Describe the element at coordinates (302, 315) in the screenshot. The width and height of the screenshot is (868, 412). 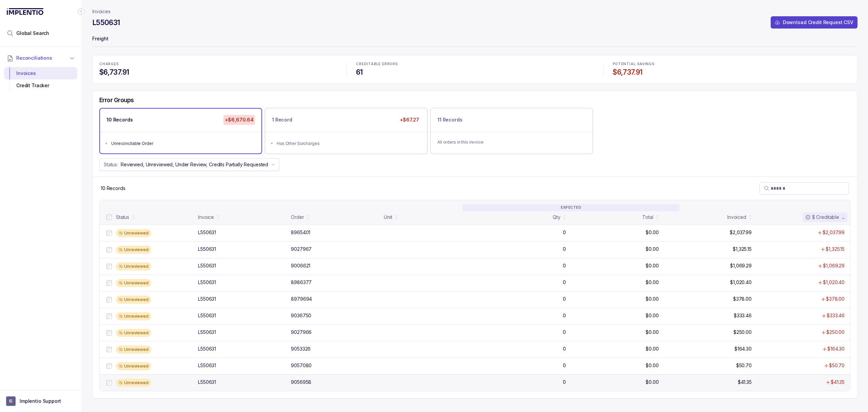
I see `div: 9036750` at that location.